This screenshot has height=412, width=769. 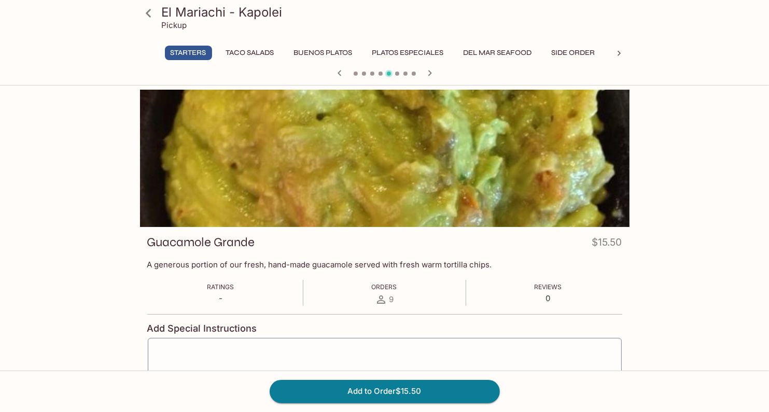 What do you see at coordinates (250, 53) in the screenshot?
I see `button: Taco Salads` at bounding box center [250, 53].